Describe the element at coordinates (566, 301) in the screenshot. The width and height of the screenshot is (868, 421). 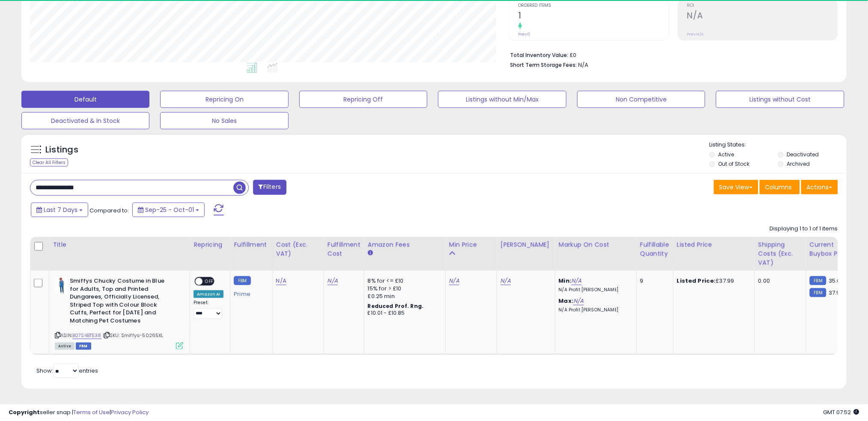
I see `b: Max:` at that location.